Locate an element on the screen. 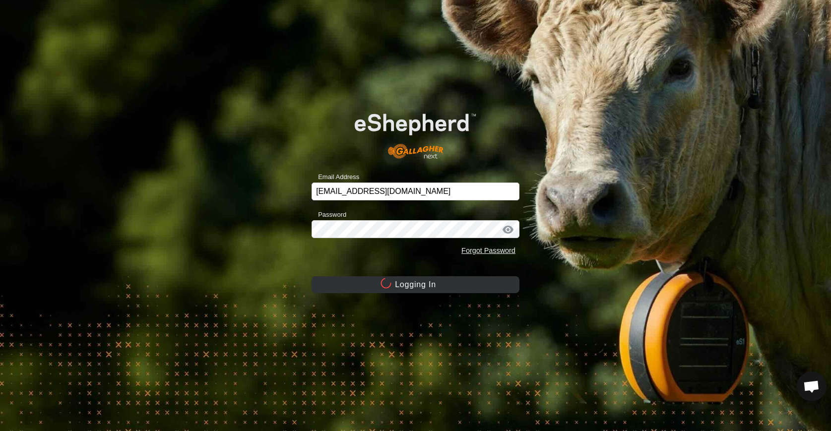 The image size is (831, 431). button: Logging In is located at coordinates (415, 285).